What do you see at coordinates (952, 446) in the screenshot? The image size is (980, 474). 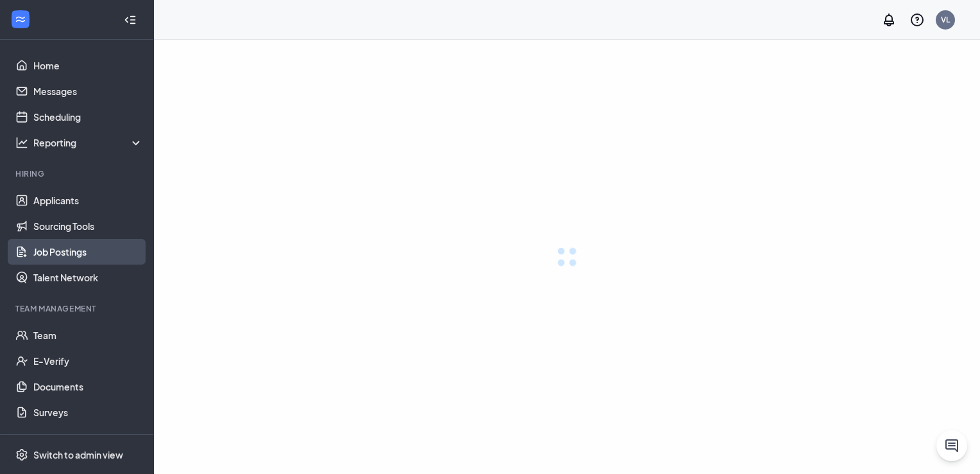 I see `button: ChatActive` at bounding box center [952, 446].